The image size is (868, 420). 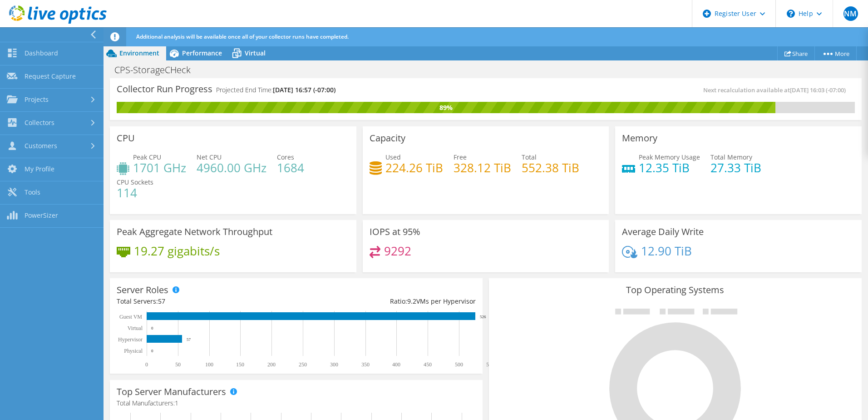 I want to click on h4: 9292, so click(x=398, y=251).